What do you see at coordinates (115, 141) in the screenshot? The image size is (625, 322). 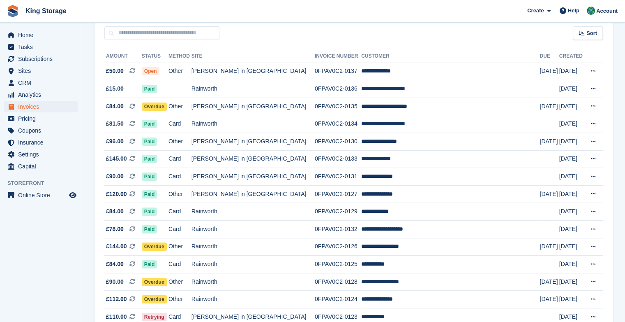 I see `span: £96.00` at bounding box center [115, 141].